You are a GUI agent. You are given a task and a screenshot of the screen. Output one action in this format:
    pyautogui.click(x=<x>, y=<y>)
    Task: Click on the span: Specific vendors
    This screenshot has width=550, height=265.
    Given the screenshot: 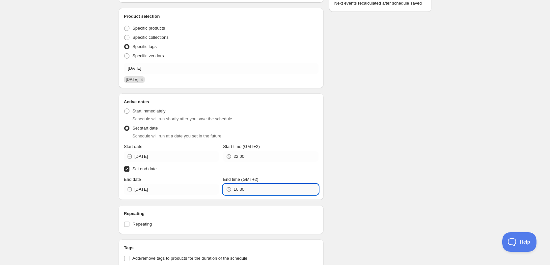 What is the action you would take?
    pyautogui.click(x=148, y=56)
    